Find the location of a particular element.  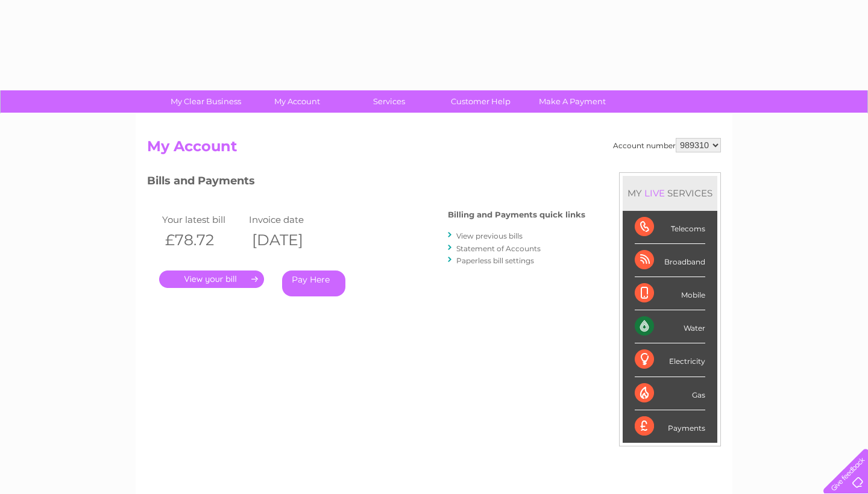

div: Broadband is located at coordinates (670, 260).